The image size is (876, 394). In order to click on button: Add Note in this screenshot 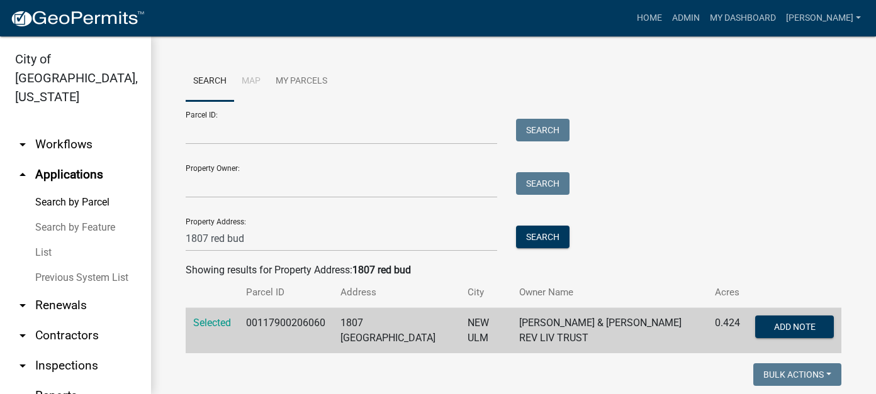, I will do `click(794, 327)`.